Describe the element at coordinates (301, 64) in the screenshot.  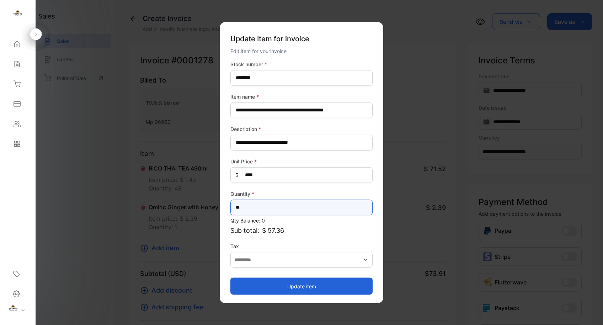
I see `label: Stock number` at that location.